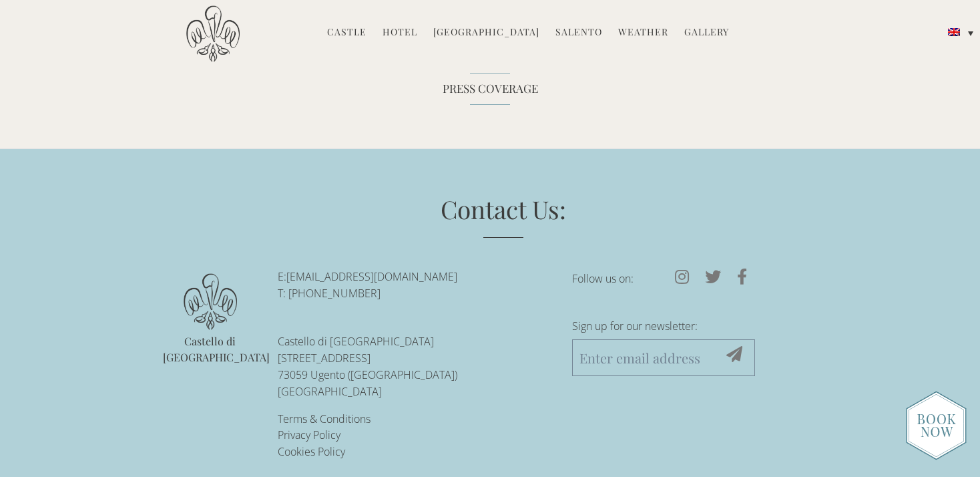 The width and height of the screenshot is (980, 477). I want to click on p: Follow us on:, so click(664, 278).